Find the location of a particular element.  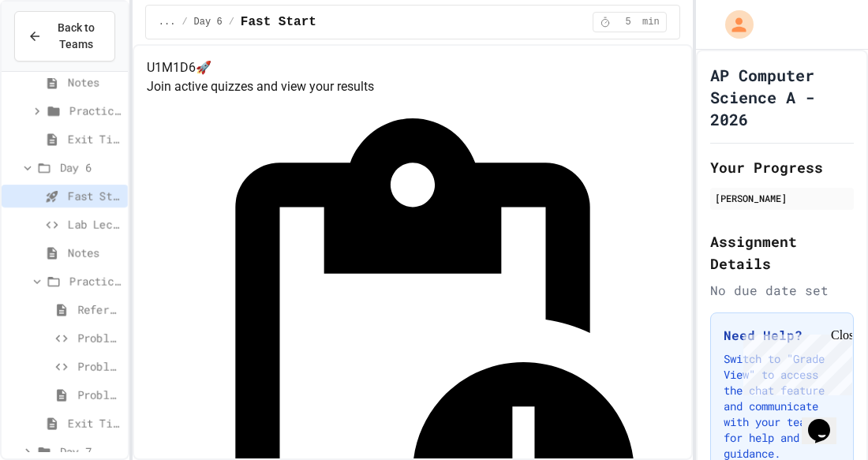

span: Back to Teams is located at coordinates (76, 37).